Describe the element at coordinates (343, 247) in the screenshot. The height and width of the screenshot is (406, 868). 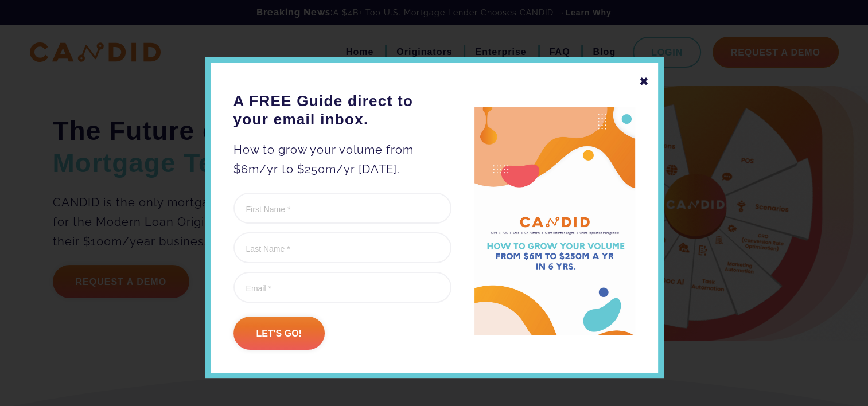
I see `input: Last Name *` at that location.